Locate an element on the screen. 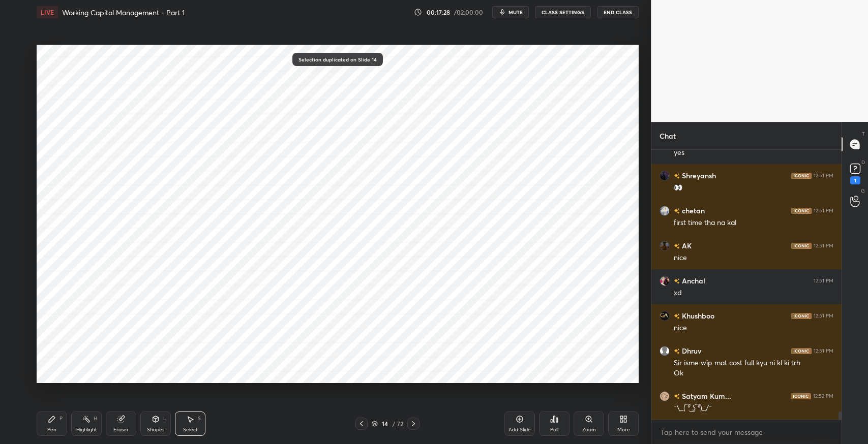 This screenshot has height=444, width=868. img: ee2f365983054e17a0a8fd0220be7e3b.jpg is located at coordinates (664, 396).